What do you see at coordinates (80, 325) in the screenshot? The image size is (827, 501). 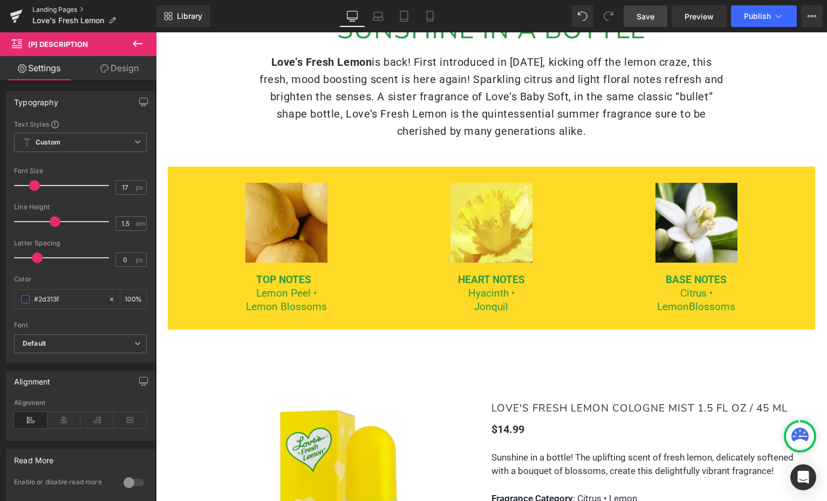 I see `div: Font` at bounding box center [80, 325].